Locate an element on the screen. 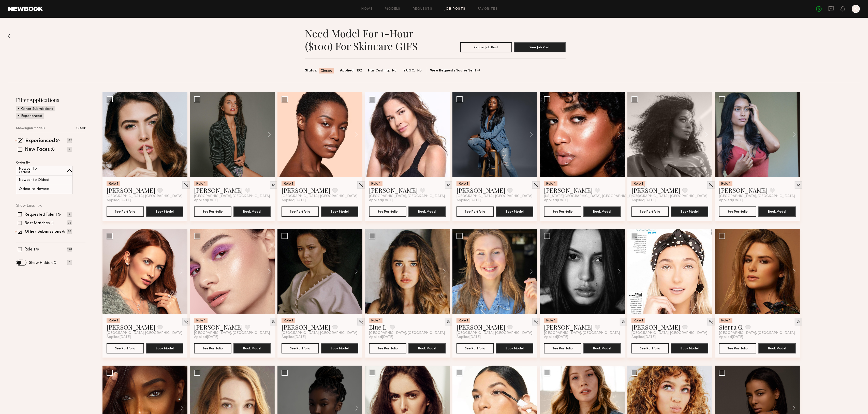 The width and height of the screenshot is (868, 414). a: Sierra G. is located at coordinates (731, 327).